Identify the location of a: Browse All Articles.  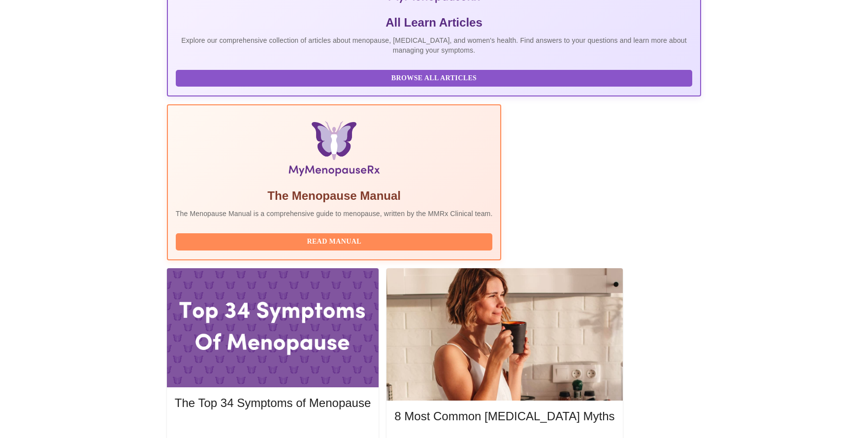
(435, 77).